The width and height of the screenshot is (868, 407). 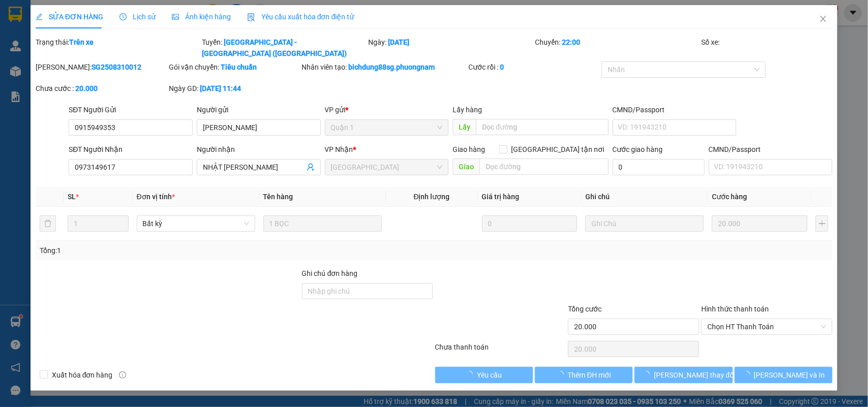 What do you see at coordinates (617, 48) in the screenshot?
I see `div: Chuyến:` at bounding box center [617, 48].